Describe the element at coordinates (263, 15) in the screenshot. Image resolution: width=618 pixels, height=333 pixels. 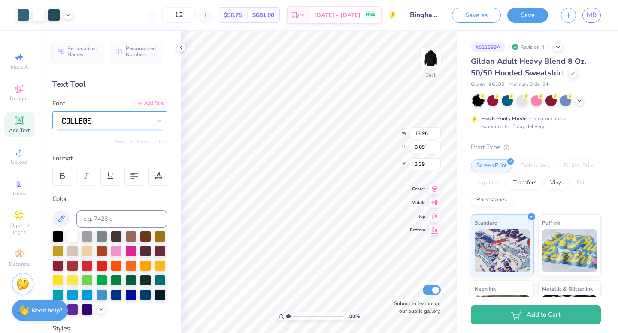
I see `span: $681.00` at that location.